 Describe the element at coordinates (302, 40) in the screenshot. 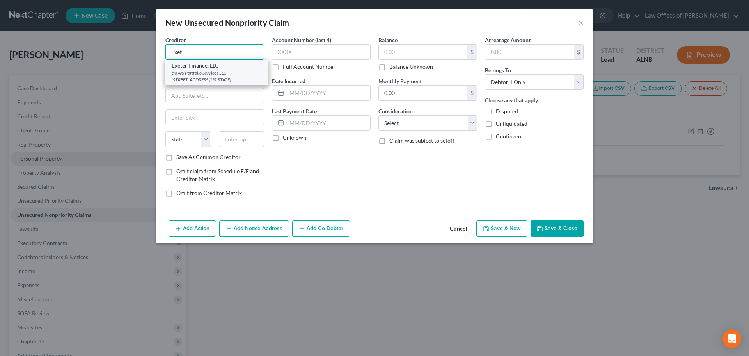

I see `label: Account Number (last 4)` at that location.